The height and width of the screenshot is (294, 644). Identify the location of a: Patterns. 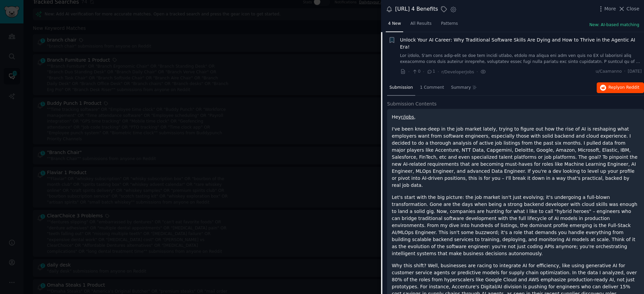
(450, 25).